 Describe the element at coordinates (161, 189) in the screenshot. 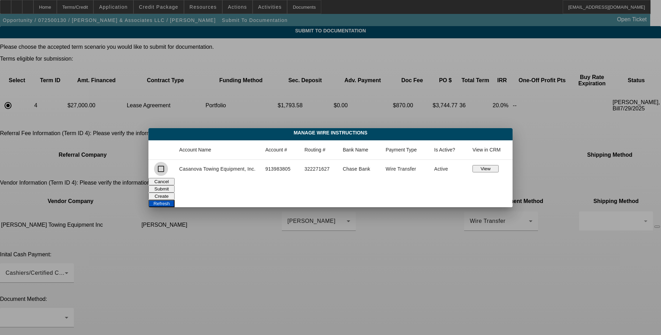

I see `button: Submit` at that location.